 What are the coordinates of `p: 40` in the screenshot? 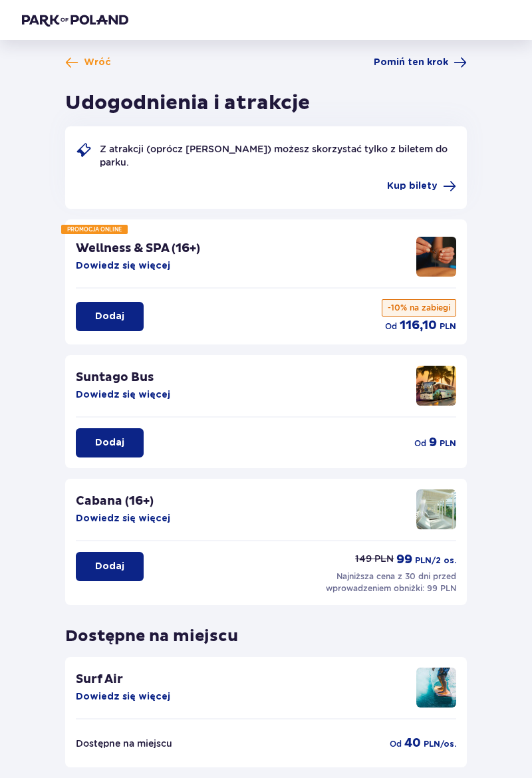 It's located at (412, 743).